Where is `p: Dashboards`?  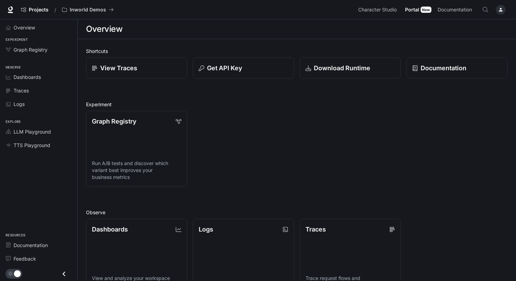
p: Dashboards is located at coordinates (110, 229).